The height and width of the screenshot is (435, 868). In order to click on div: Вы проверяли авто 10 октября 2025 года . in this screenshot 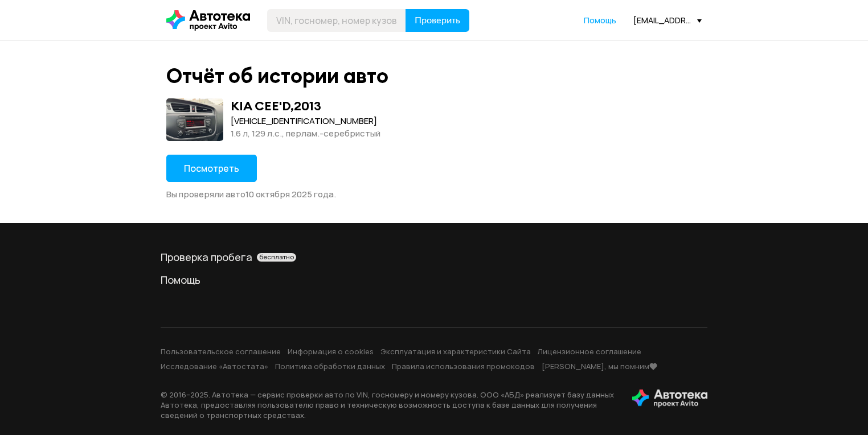, I will do `click(434, 195)`.